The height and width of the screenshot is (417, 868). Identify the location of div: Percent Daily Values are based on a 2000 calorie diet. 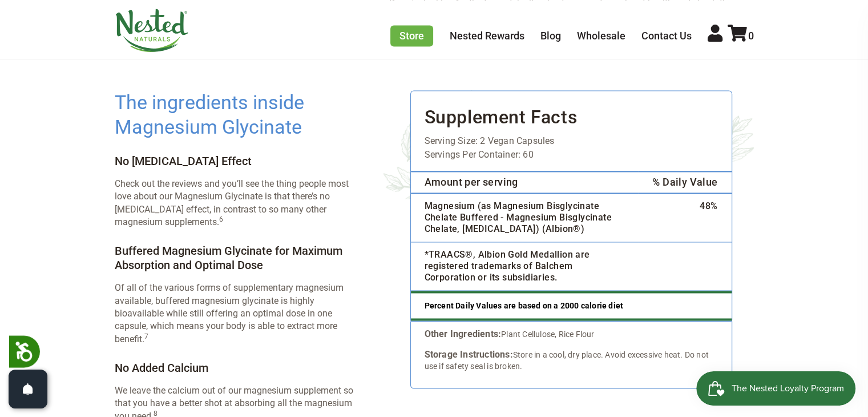
(571, 305).